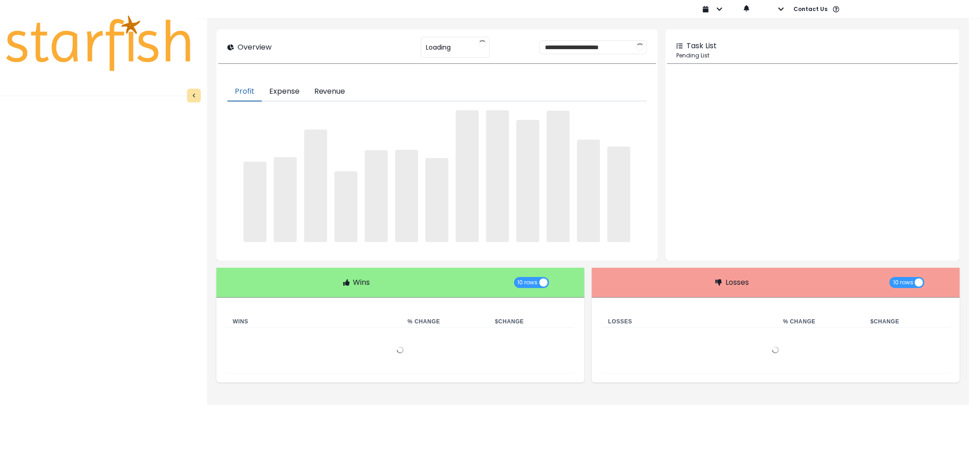 Image resolution: width=980 pixels, height=469 pixels. What do you see at coordinates (329, 92) in the screenshot?
I see `button: Revenue` at bounding box center [329, 92].